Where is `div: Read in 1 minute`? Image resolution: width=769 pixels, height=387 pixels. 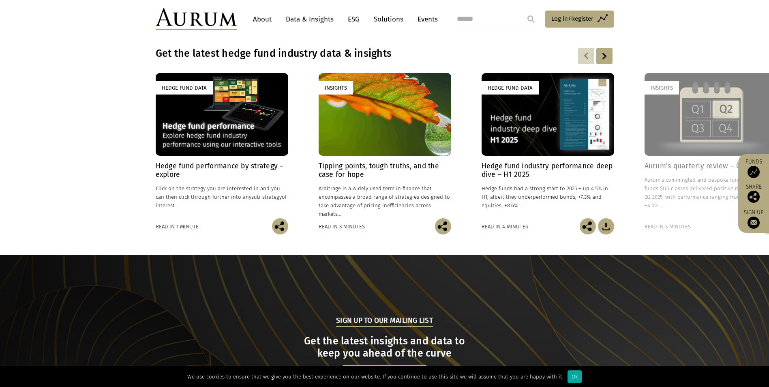 div: Read in 1 minute is located at coordinates (177, 227).